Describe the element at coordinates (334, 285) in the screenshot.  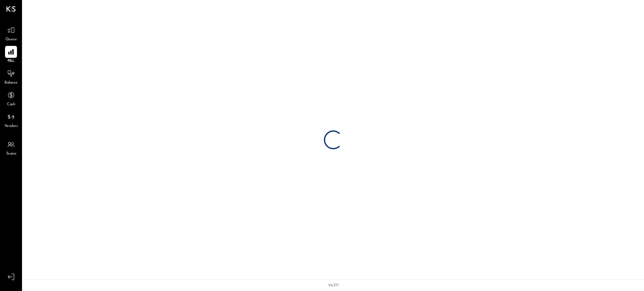
I see `div: v 4.37.1` at that location.